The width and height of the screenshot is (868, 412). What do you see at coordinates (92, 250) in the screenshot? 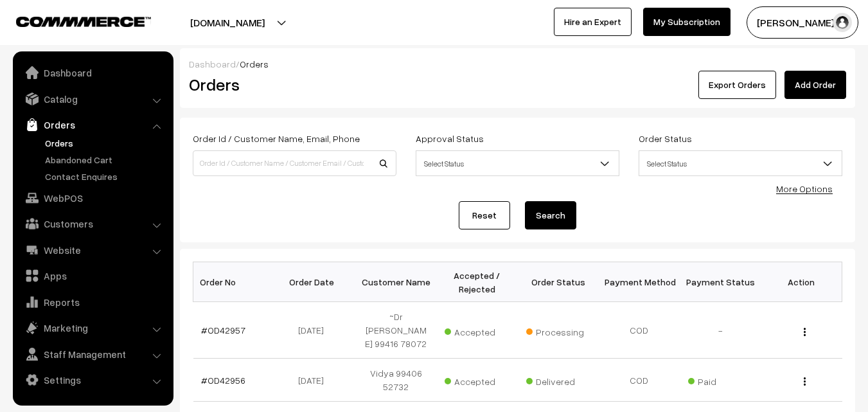
I see `a: Website` at bounding box center [92, 250].